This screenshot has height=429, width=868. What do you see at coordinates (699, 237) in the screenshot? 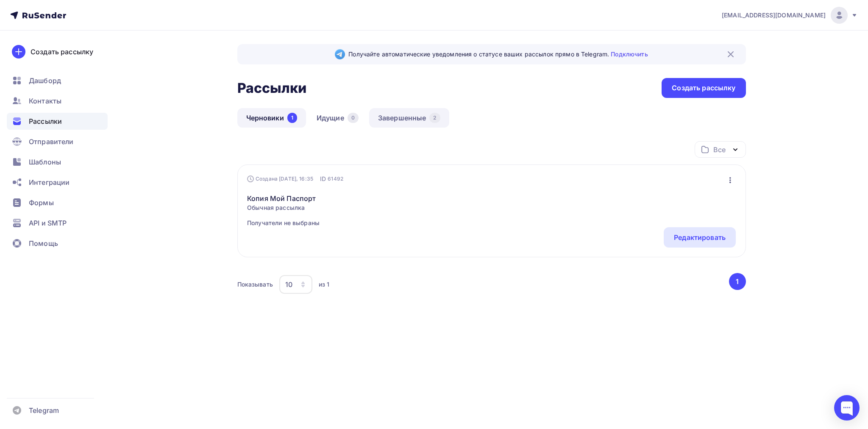
I see `div: Редактировать` at bounding box center [699, 237].